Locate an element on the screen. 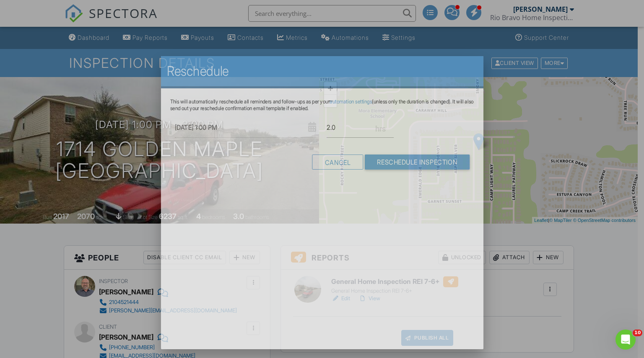 The height and width of the screenshot is (358, 644). div: Cancel is located at coordinates (337, 162).